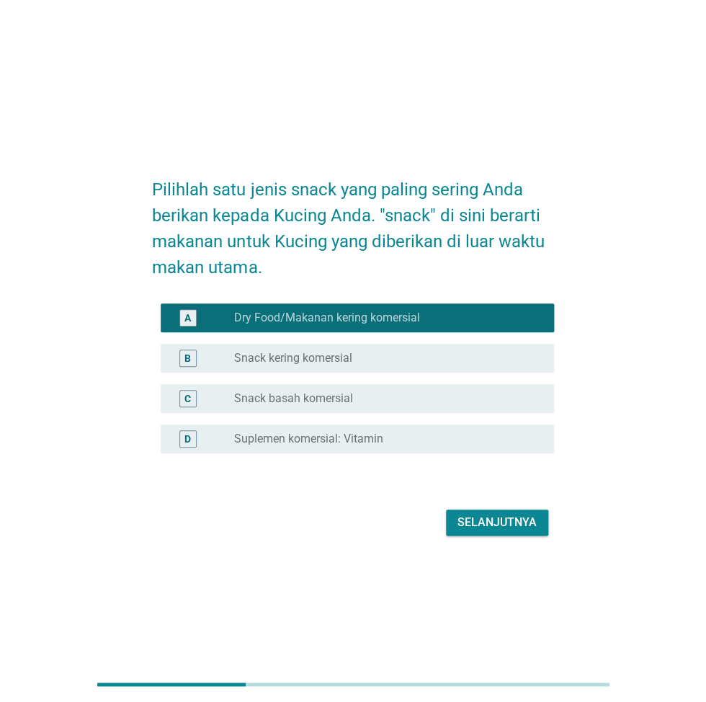 This screenshot has width=706, height=702. I want to click on label: Snack kering komersial, so click(293, 358).